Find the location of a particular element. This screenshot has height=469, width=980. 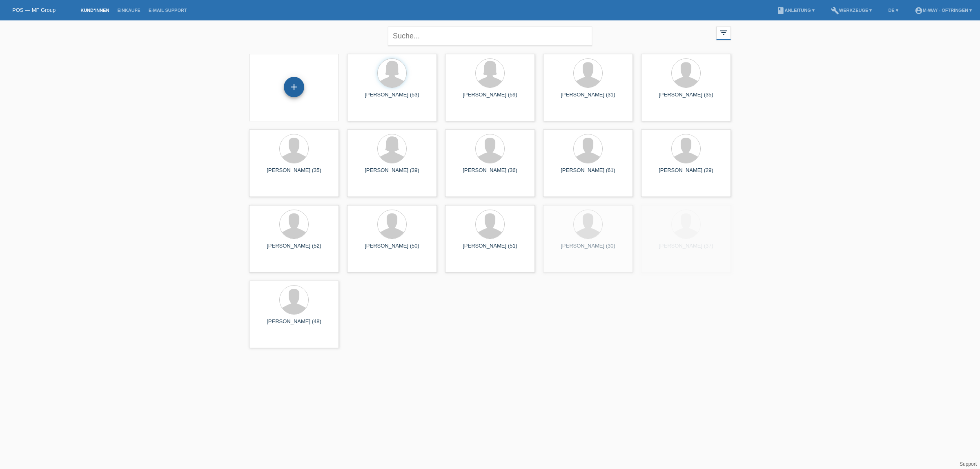

i: filter_list is located at coordinates (724, 32).